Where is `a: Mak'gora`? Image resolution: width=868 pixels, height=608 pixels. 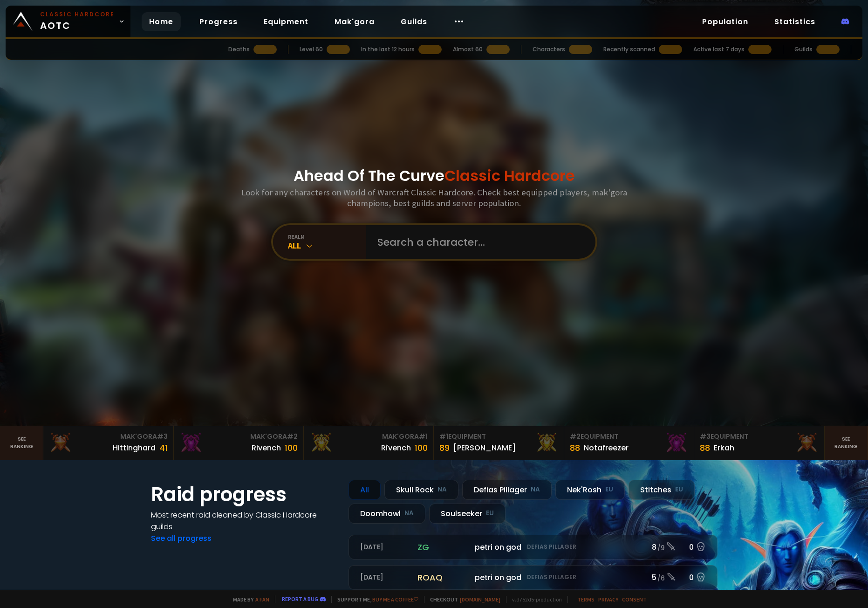
a: Mak'gora is located at coordinates (354, 21).